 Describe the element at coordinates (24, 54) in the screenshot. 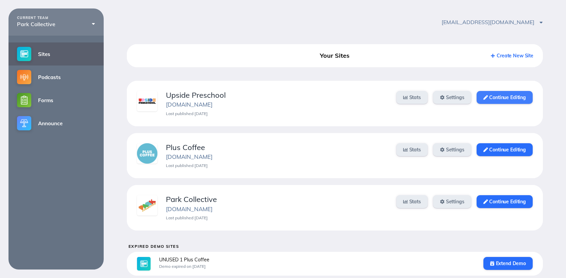

I see `img: sites-small@2x.png` at that location.